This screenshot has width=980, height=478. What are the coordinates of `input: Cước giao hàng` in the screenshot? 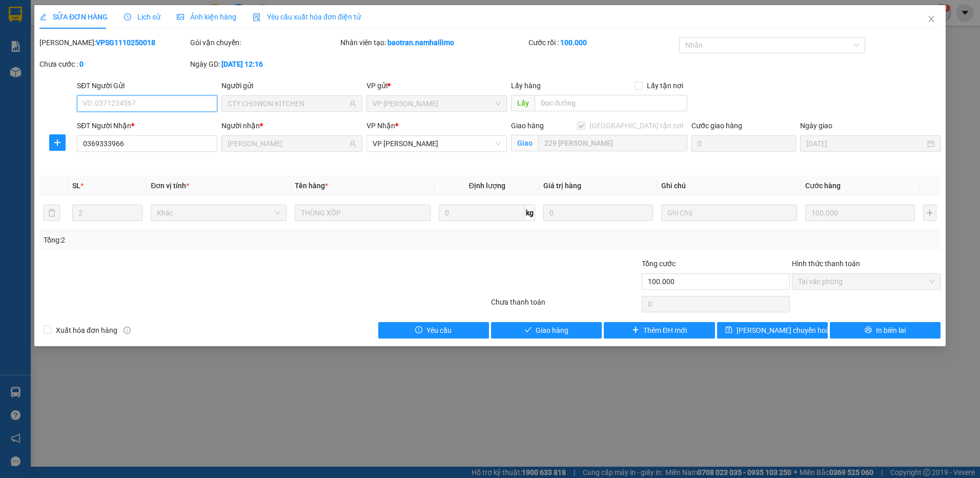 It's located at (743, 144).